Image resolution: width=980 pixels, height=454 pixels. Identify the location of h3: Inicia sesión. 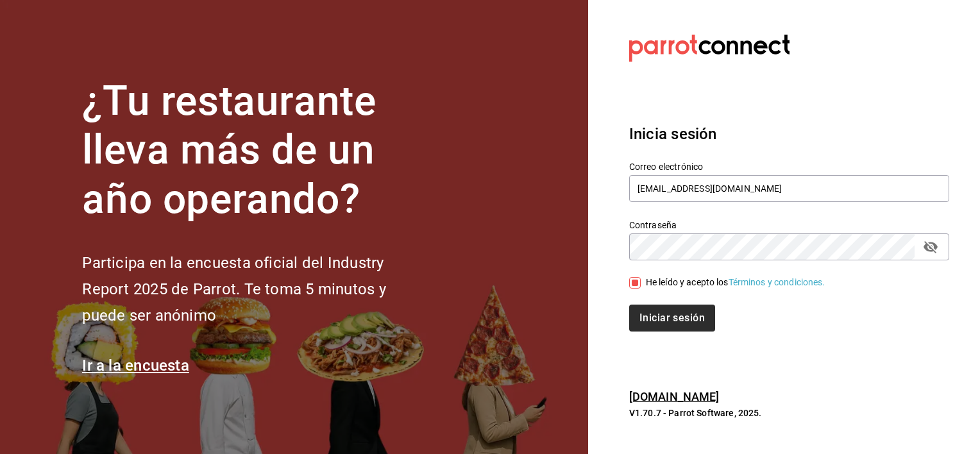
(789, 134).